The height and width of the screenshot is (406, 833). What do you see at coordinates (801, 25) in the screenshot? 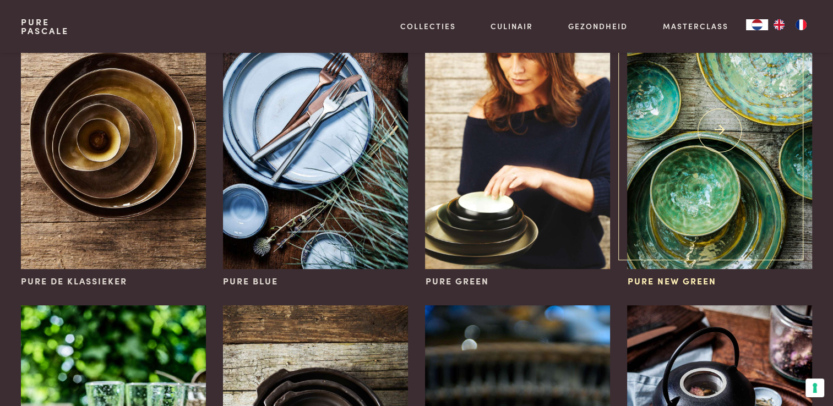
I see `a: FR` at bounding box center [801, 25].